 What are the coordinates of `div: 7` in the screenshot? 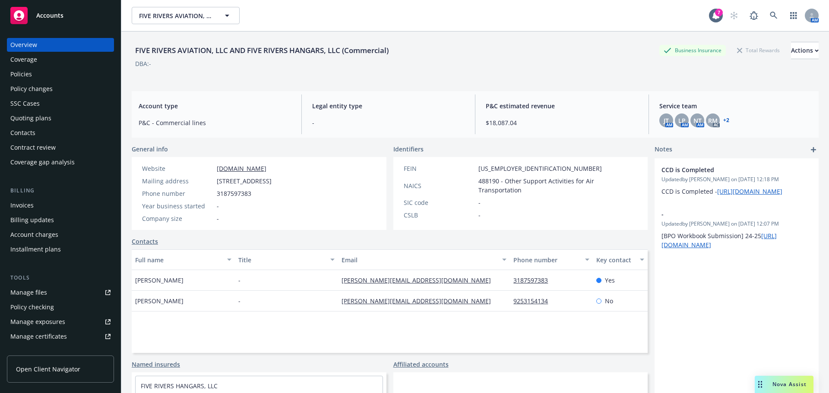 It's located at (719, 11).